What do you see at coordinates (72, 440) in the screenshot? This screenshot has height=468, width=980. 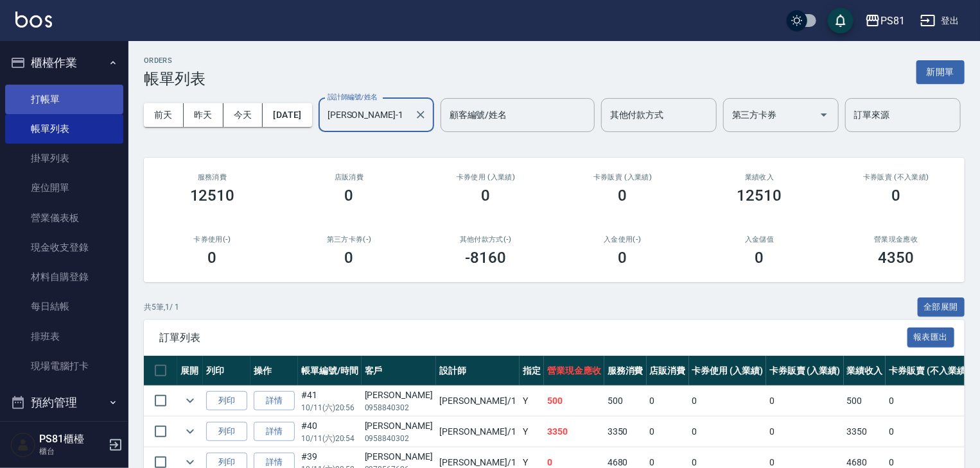 I see `h5: PS81櫃檯` at bounding box center [72, 440].